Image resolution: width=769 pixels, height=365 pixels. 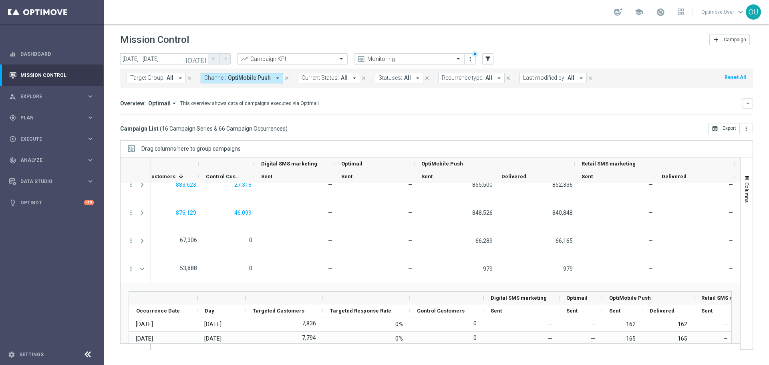 What do you see at coordinates (144, 338) in the screenshot?
I see `div: 09 Sep 2025` at bounding box center [144, 338].